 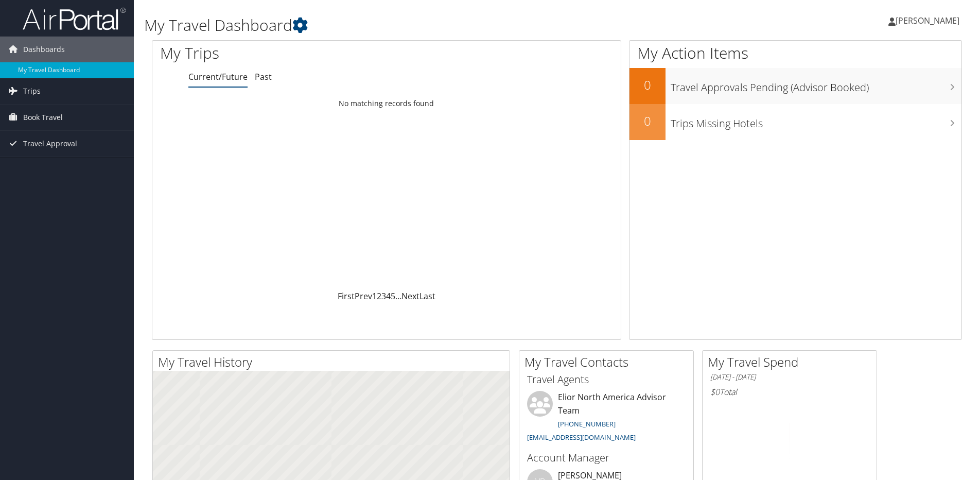 What do you see at coordinates (363, 296) in the screenshot?
I see `a: Prev` at bounding box center [363, 296].